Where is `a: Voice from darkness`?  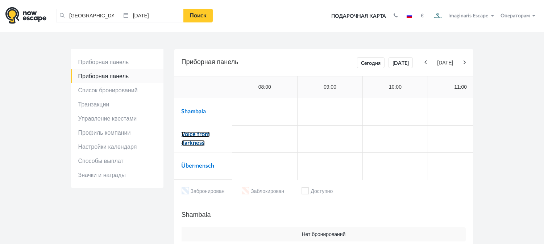
a: Voice from darkness is located at coordinates (196, 139).